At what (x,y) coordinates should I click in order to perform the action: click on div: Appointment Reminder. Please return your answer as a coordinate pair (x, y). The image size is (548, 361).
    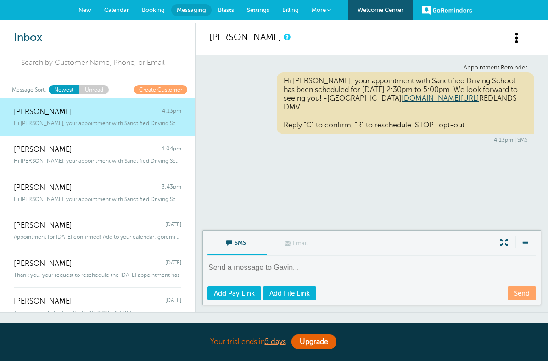
    Looking at the image, I should click on (372, 68).